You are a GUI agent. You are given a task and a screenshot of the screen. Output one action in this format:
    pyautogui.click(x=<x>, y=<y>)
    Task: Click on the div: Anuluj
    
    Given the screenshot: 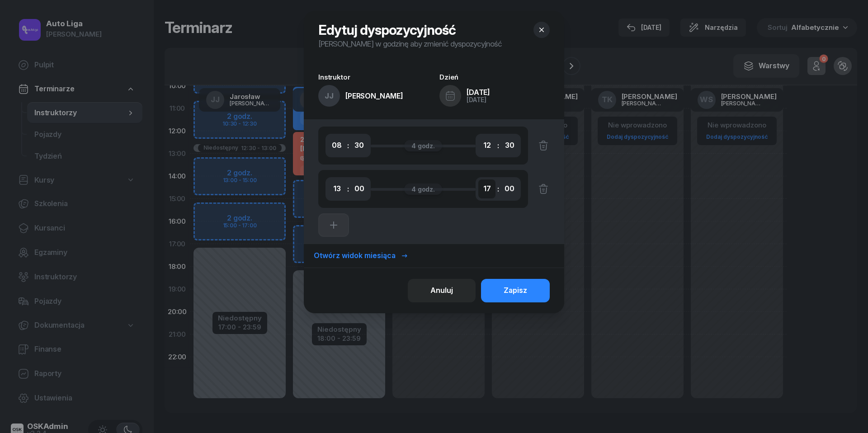 What is the action you would take?
    pyautogui.click(x=442, y=291)
    